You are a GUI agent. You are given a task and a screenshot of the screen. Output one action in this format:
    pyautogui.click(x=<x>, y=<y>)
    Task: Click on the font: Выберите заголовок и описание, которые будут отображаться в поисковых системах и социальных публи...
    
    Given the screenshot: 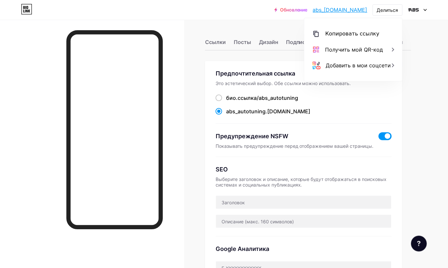 What is the action you would take?
    pyautogui.click(x=301, y=182)
    